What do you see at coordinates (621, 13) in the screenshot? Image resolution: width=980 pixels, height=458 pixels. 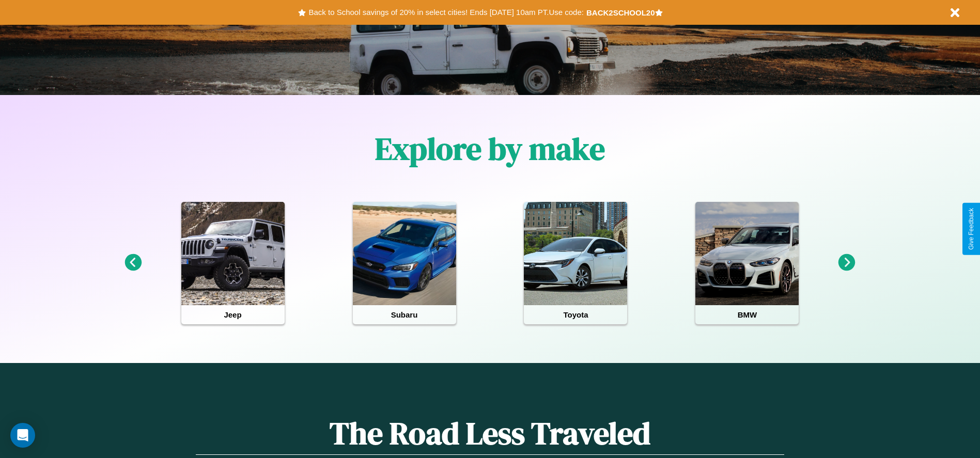 I see `b: BACK2SCHOOL20` at bounding box center [621, 13].